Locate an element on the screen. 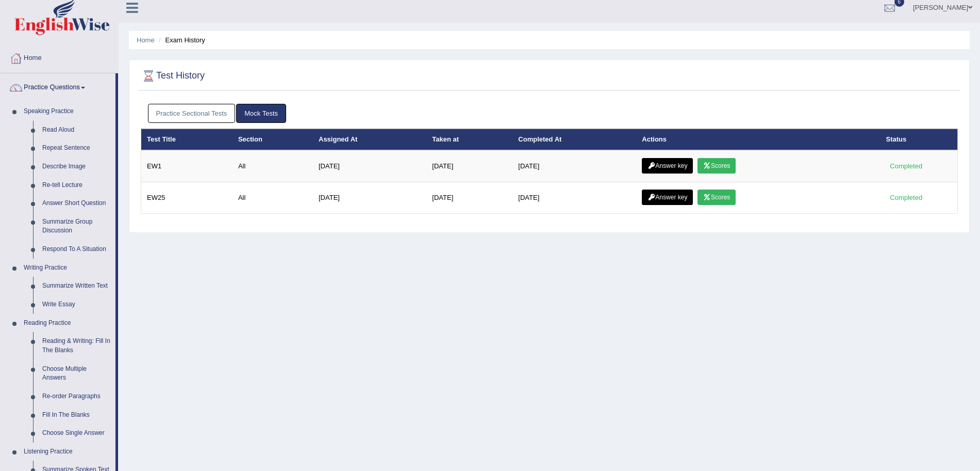  a: Summarize Group Discussion is located at coordinates (76, 226).